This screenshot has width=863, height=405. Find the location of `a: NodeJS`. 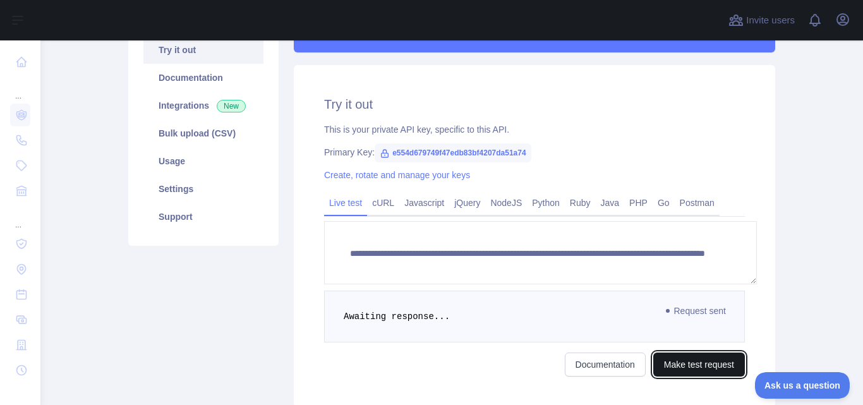

a: NodeJS is located at coordinates (506, 203).